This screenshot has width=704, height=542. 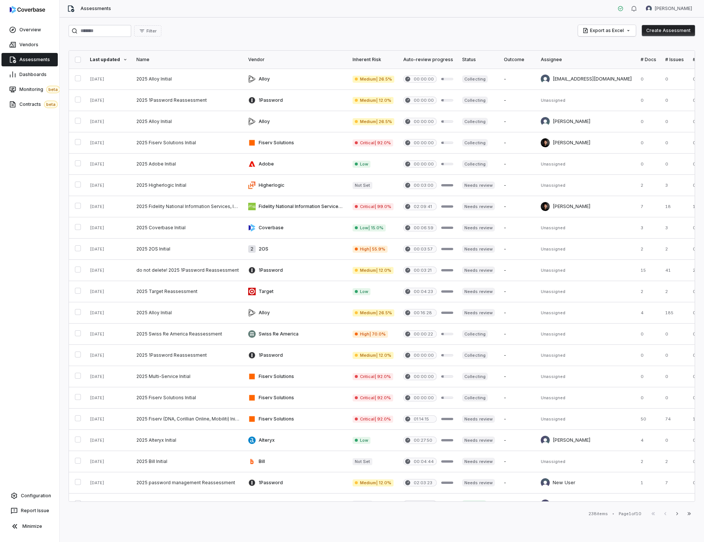 I want to click on img: logo-D7KZi-bG.svg, so click(x=27, y=10).